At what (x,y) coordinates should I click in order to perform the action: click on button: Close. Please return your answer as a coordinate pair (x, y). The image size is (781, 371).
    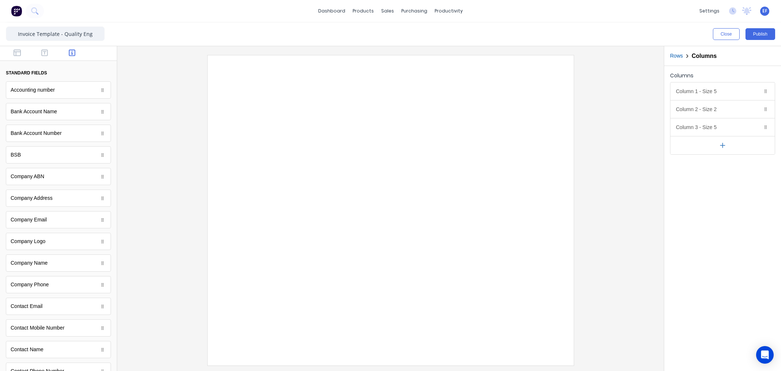
    Looking at the image, I should click on (726, 34).